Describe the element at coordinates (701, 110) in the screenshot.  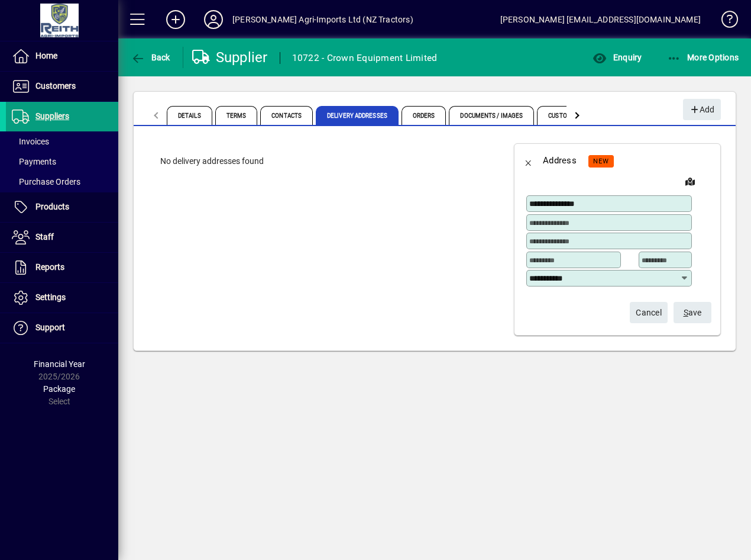
I see `span: Add` at that location.